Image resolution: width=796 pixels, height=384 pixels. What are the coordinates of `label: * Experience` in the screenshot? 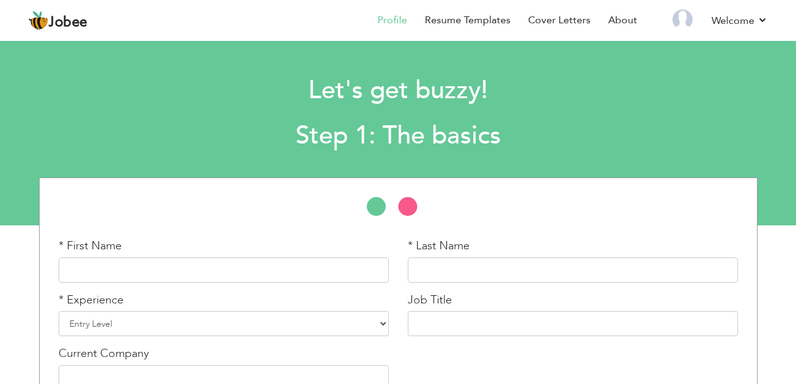 It's located at (91, 301).